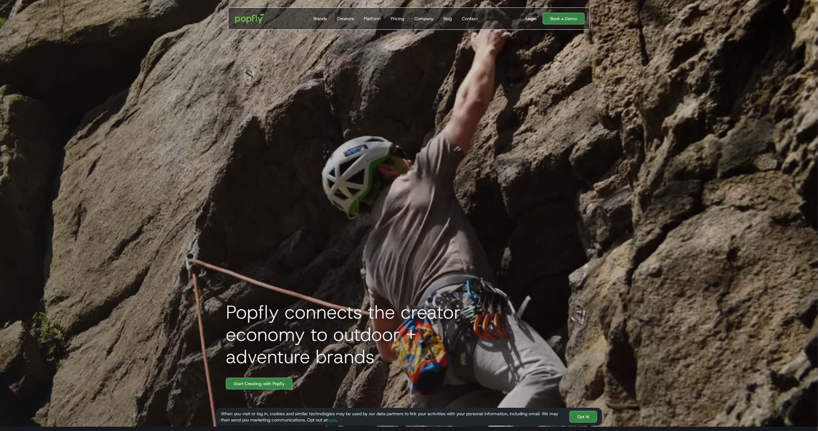  Describe the element at coordinates (320, 19) in the screenshot. I see `a: Brands` at that location.